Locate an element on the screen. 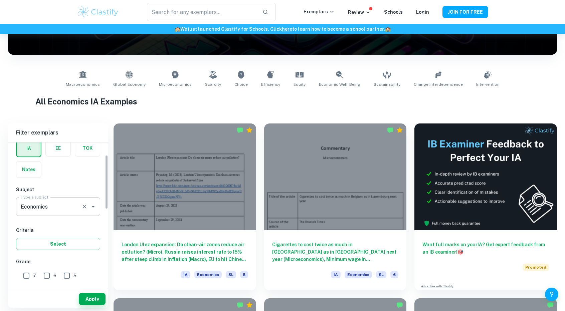 This screenshot has height=311, width=565. a: JOIN FOR FREE is located at coordinates (465, 12).